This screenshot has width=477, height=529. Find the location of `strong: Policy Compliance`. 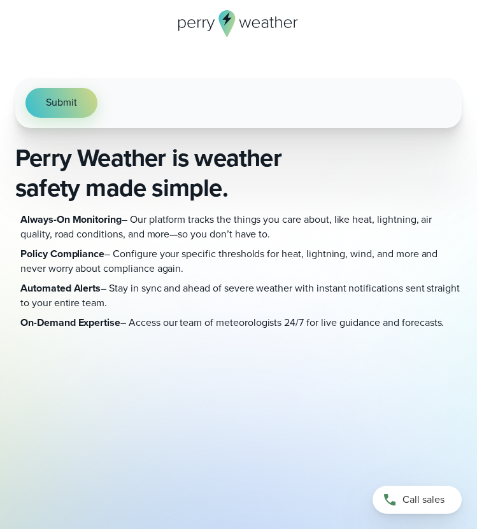

strong: Policy Compliance is located at coordinates (62, 254).